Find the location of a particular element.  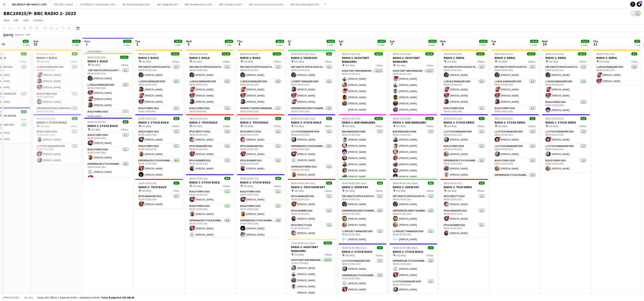

app-job-card: 08:00-20:00 (12h)11/11RADIO 2- DERIG CM2 8WQ4 RolesExp Onsite Office Assistant 50121/108:00-20:00... is located at coordinates (515, 81).